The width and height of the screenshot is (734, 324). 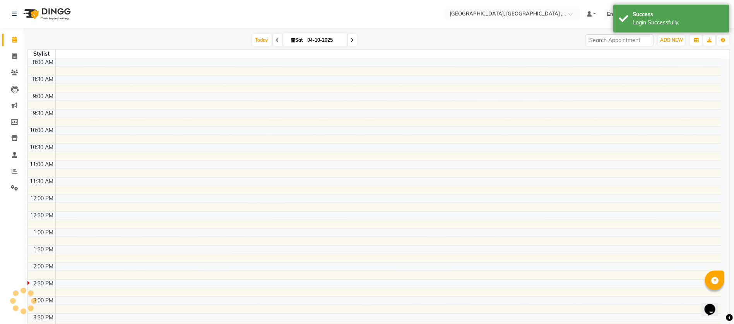 What do you see at coordinates (43, 96) in the screenshot?
I see `div: 9:00 AM` at bounding box center [43, 96].